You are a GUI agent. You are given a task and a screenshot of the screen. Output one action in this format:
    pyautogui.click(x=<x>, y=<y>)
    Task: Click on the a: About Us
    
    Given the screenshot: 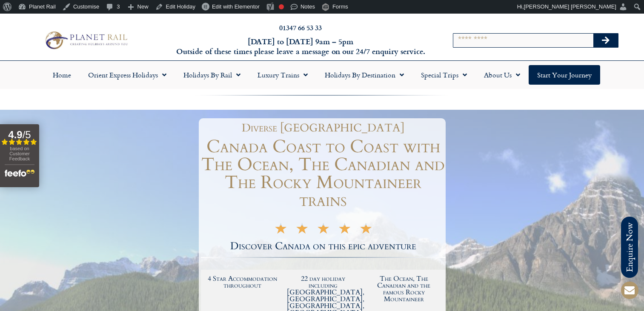 What is the action you would take?
    pyautogui.click(x=502, y=75)
    